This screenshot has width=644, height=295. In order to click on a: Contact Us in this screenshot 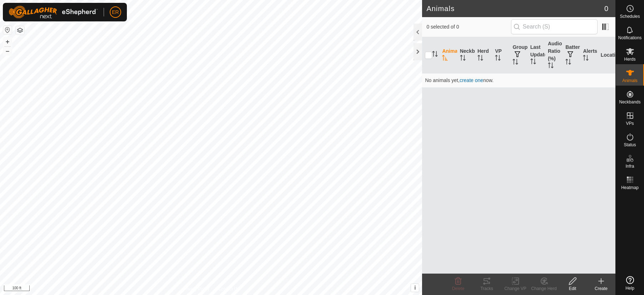, I will do `click(228, 289)`.